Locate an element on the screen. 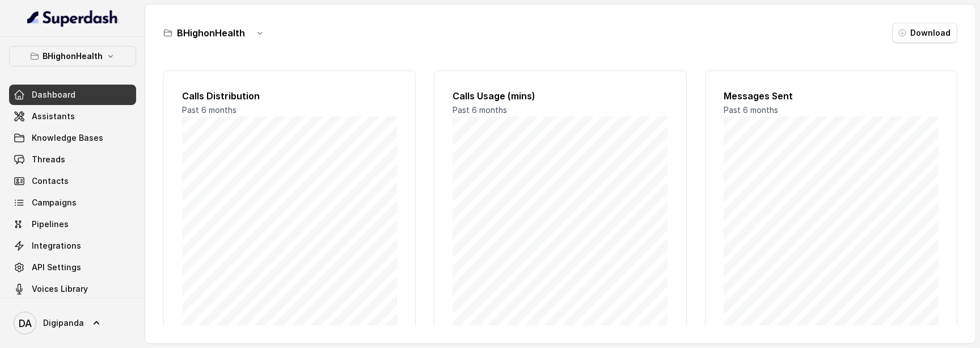 The width and height of the screenshot is (980, 348). a: Dashboard is located at coordinates (73, 95).